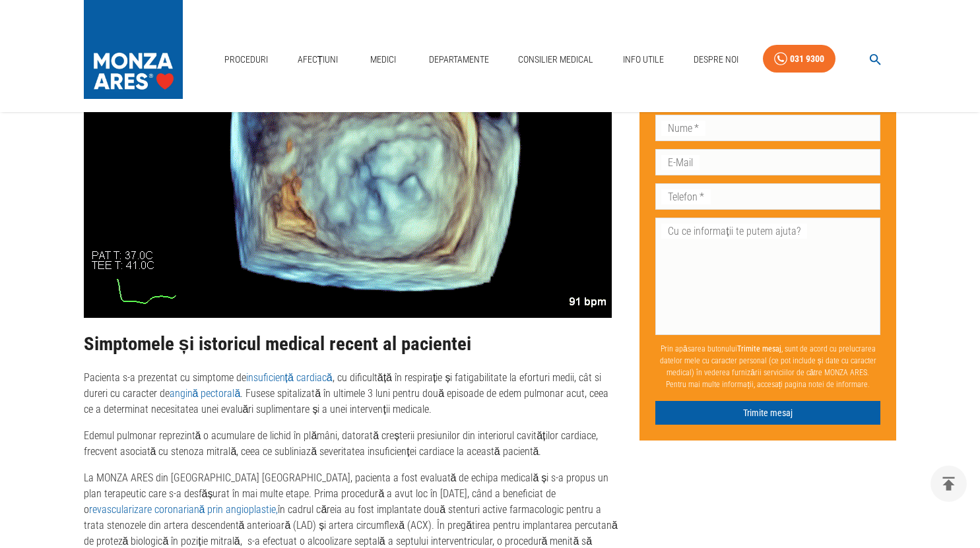 This screenshot has width=980, height=548. Describe the element at coordinates (318, 60) in the screenshot. I see `a: Afecțiuni` at that location.